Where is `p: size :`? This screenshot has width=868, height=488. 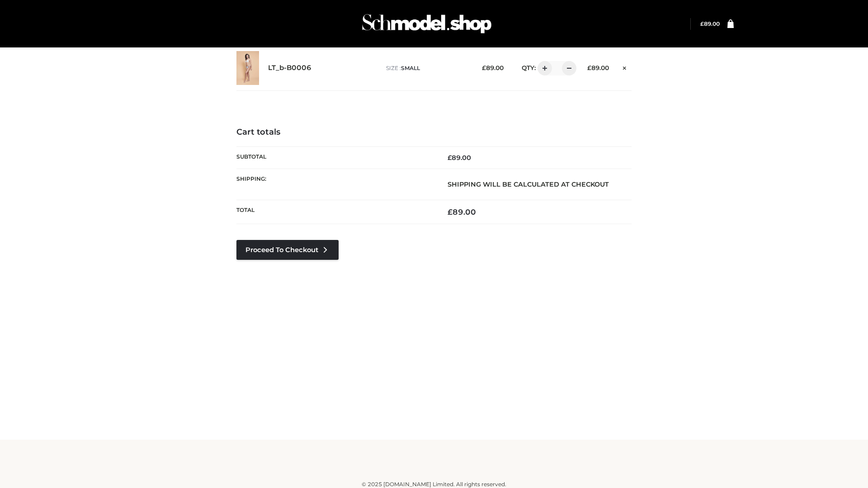
p: size : is located at coordinates (427, 68).